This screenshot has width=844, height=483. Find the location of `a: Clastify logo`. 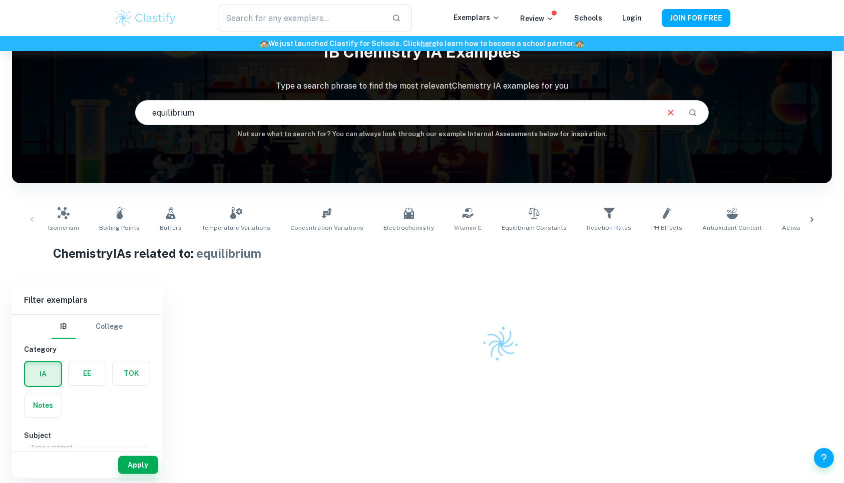

a: Clastify logo is located at coordinates (145, 18).